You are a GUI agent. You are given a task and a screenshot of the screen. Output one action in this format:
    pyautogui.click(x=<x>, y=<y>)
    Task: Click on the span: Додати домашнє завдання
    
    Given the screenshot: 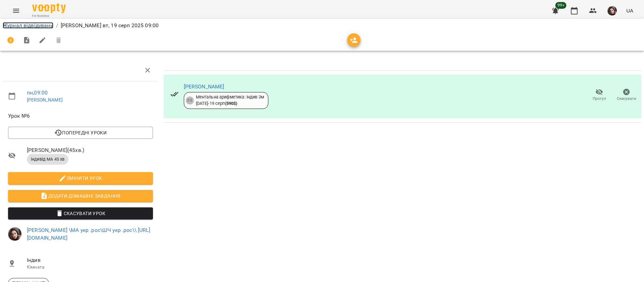 What is the action you would take?
    pyautogui.click(x=81, y=196)
    